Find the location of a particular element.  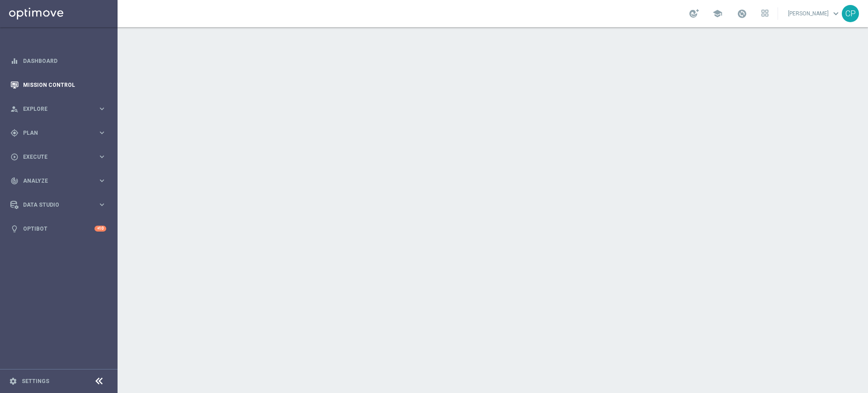

div: Plan is located at coordinates (54, 133).